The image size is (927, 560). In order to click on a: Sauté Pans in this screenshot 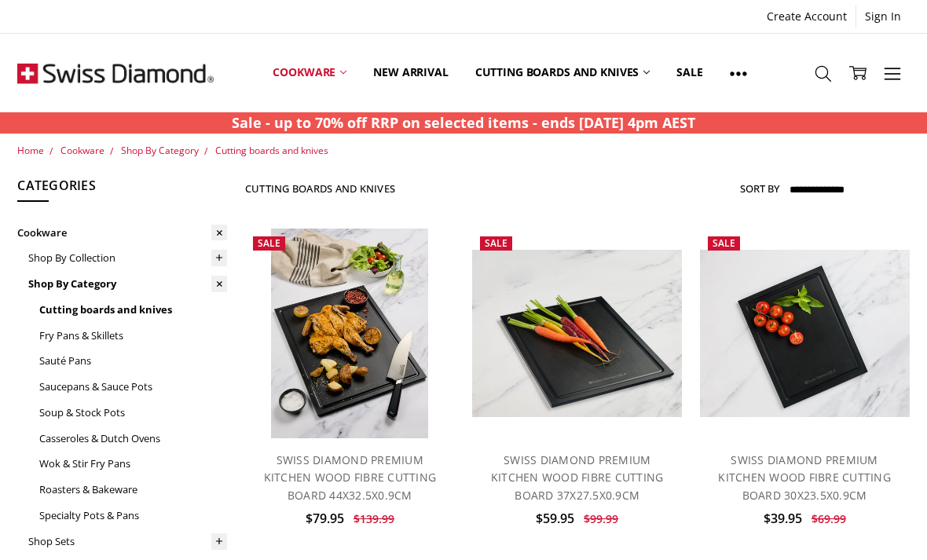, I will do `click(133, 360)`.